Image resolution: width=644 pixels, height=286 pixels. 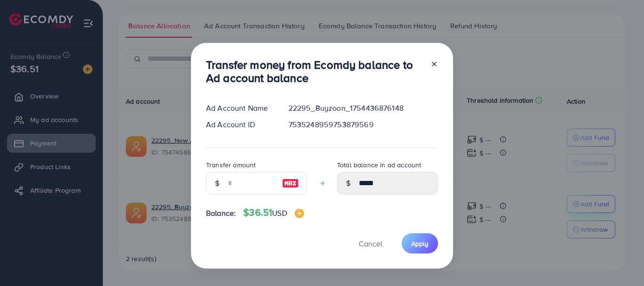 I want to click on span: Apply, so click(x=420, y=243).